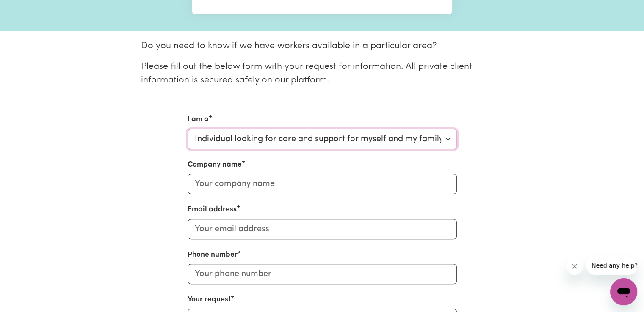 The image size is (644, 312). I want to click on input: Your phone number, so click(322, 274).